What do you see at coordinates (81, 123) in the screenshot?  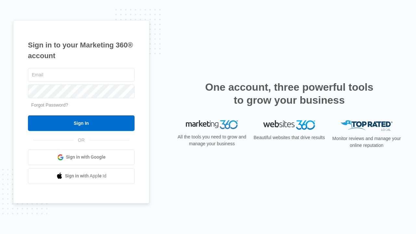 I see `input: Sign In` at bounding box center [81, 123].